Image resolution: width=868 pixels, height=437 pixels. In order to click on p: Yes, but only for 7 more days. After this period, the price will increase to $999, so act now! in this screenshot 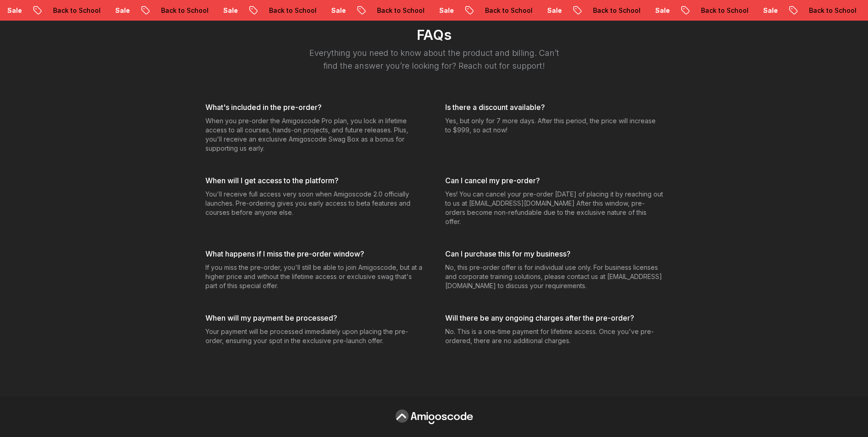, I will do `click(555, 126)`.